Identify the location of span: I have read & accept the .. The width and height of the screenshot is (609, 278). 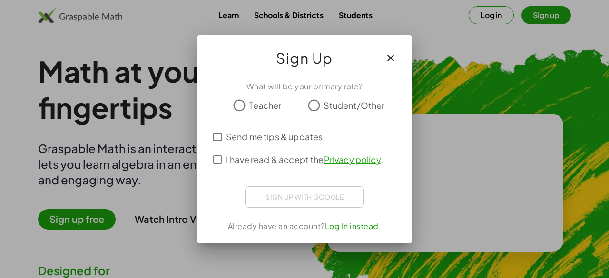
(304, 159).